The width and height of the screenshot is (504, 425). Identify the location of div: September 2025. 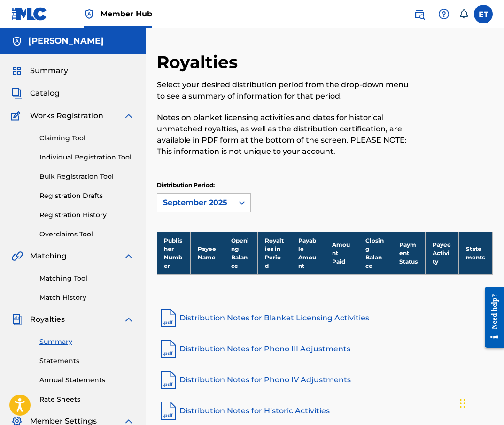
(195, 203).